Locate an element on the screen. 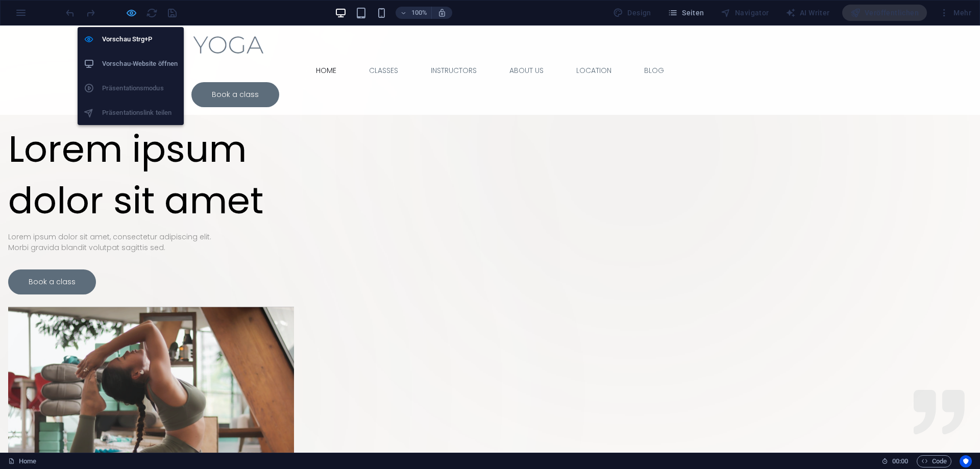  button: Usercentrics is located at coordinates (966, 461).